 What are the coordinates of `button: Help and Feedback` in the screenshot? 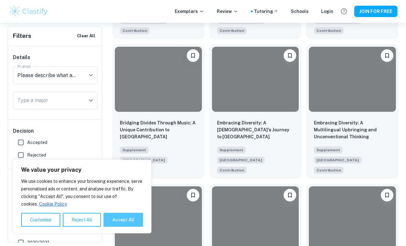 It's located at (344, 11).